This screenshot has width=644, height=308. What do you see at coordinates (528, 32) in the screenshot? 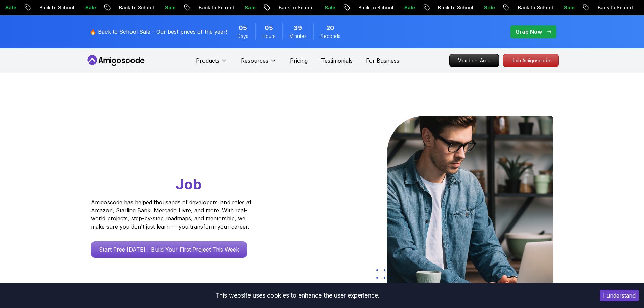
I see `p: Grab Now` at bounding box center [528, 32].